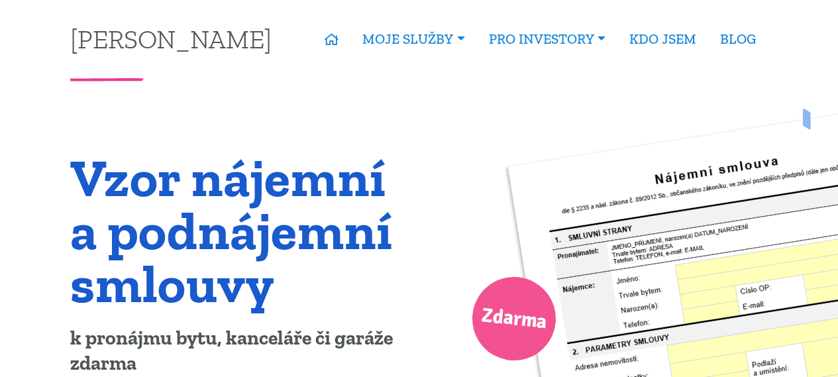 This screenshot has width=838, height=377. What do you see at coordinates (240, 230) in the screenshot?
I see `h1: Vzor nájemní a podnájemní smlouvy` at bounding box center [240, 230].